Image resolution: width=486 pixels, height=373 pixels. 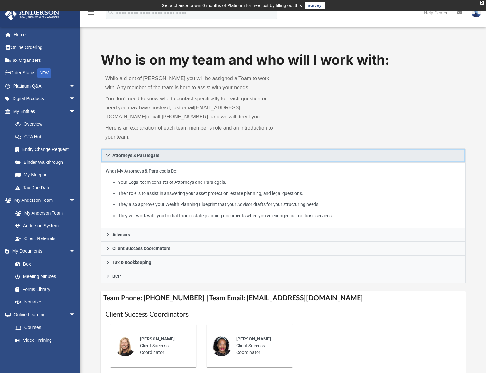 What do you see at coordinates (45, 328) in the screenshot?
I see `a: Courses` at bounding box center [45, 328].